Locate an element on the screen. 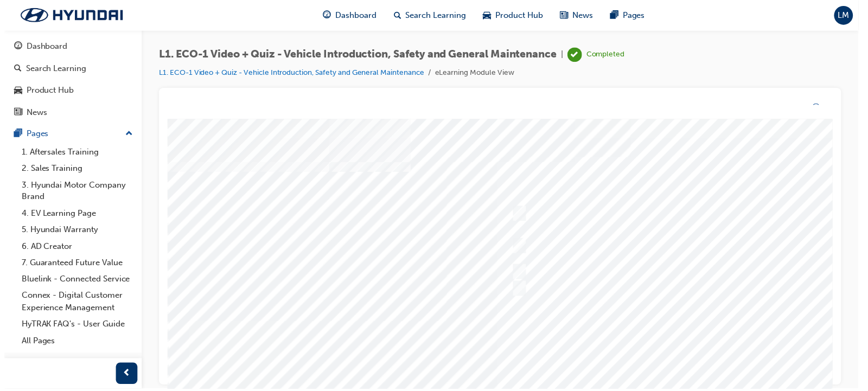 This screenshot has height=391, width=868. button: Pages is located at coordinates (69, 134).